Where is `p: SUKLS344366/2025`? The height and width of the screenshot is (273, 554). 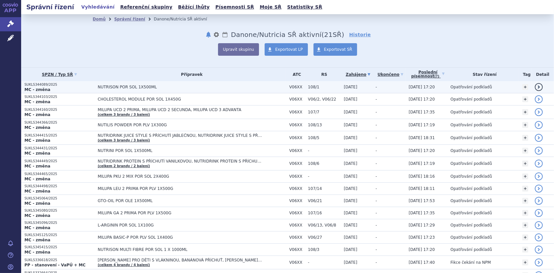 p: SUKLS344366/2025 is located at coordinates (59, 123).